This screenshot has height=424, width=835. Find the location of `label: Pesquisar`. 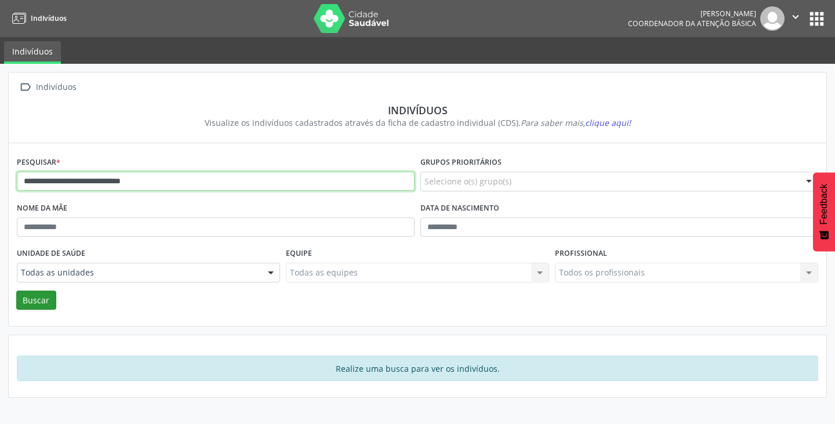

label: Pesquisar is located at coordinates (38, 162).